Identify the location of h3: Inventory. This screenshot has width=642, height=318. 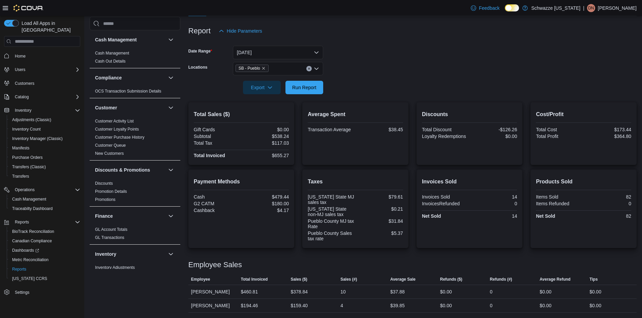
(105, 254).